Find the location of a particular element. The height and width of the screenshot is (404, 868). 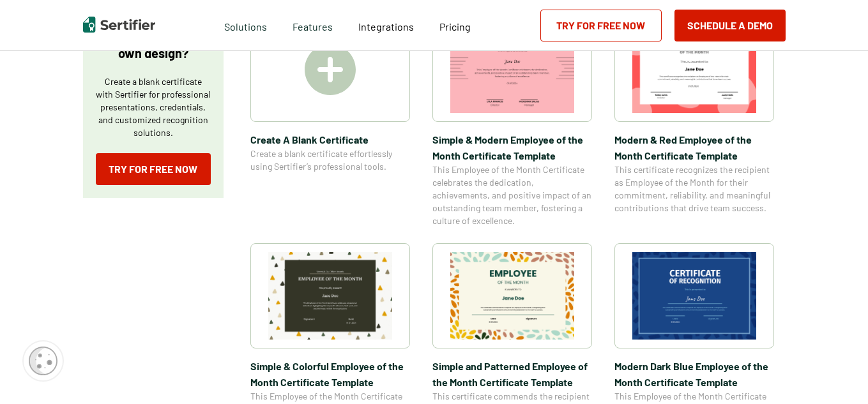

span: Modern Dark Blue Employee of the Month Certificate Template is located at coordinates (694, 374).